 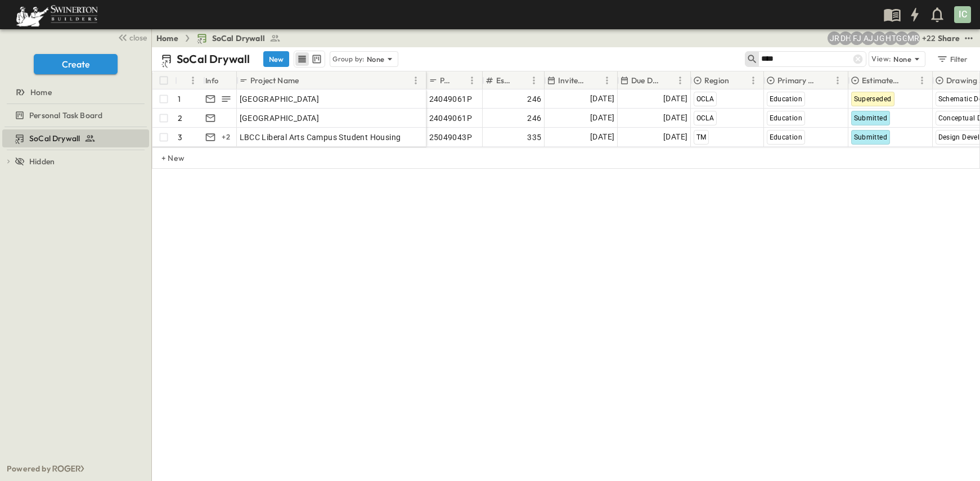 I want to click on p: View:, so click(x=881, y=59).